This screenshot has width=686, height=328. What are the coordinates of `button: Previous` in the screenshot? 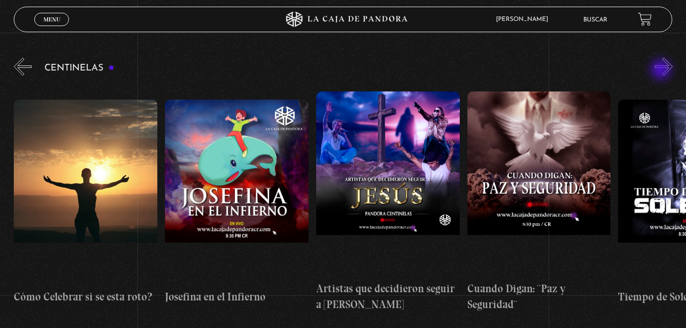 It's located at (22, 66).